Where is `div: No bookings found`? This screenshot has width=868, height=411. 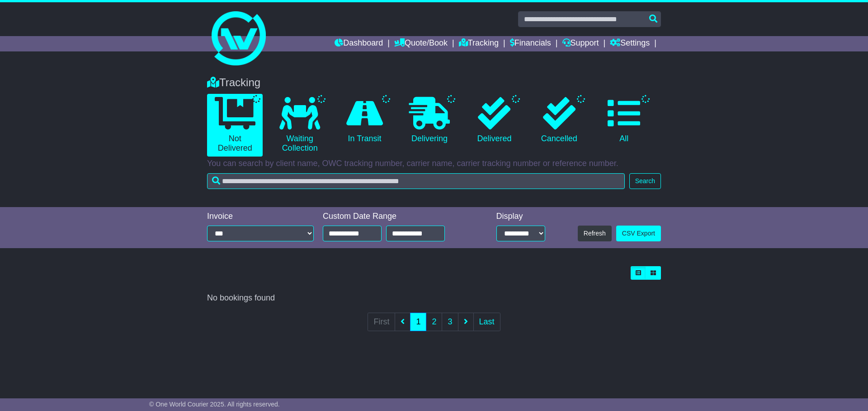 div: No bookings found is located at coordinates (434, 299).